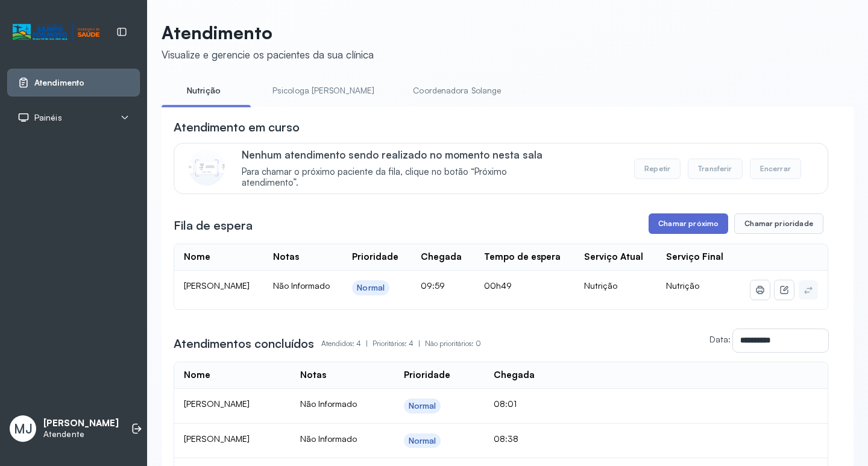  Describe the element at coordinates (689, 224) in the screenshot. I see `button: Chamar próximo` at that location.